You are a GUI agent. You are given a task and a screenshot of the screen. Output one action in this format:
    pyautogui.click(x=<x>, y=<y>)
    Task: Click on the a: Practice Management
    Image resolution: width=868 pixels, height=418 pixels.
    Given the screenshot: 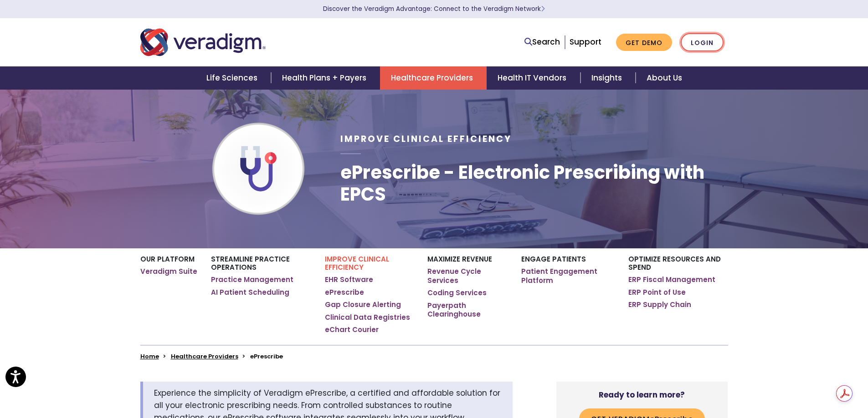 What is the action you would take?
    pyautogui.click(x=252, y=280)
    